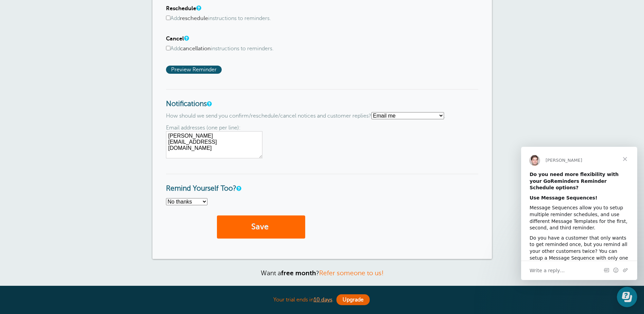  I want to click on div: Do you have a customer that only wants to get reminded once, but you remind all your other custom..., so click(58, 108).